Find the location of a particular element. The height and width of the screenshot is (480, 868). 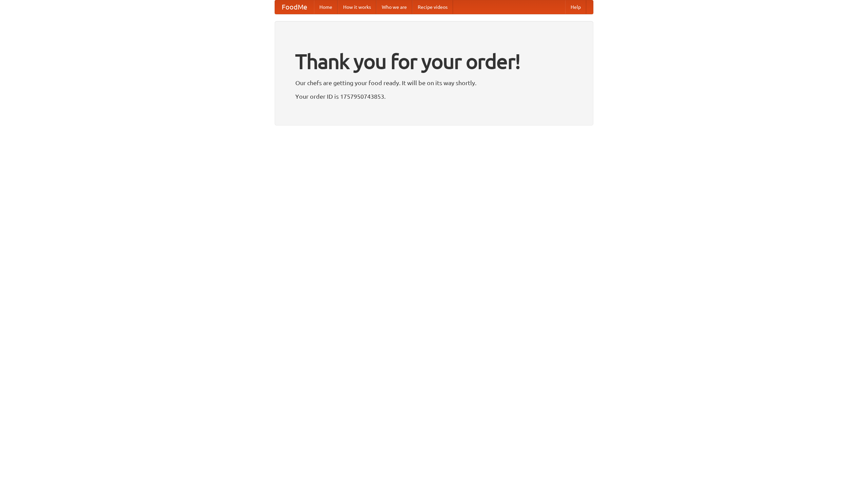

p: Your order ID is 1757950743853. is located at coordinates (434, 96).